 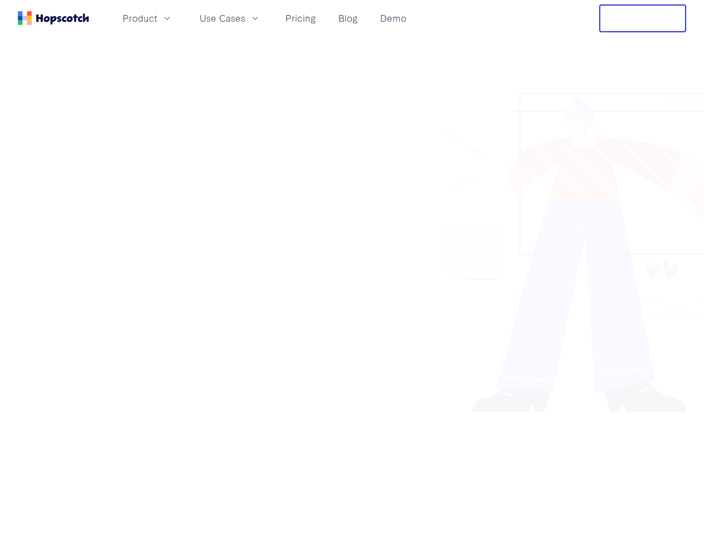 I want to click on a: Home, so click(x=53, y=18).